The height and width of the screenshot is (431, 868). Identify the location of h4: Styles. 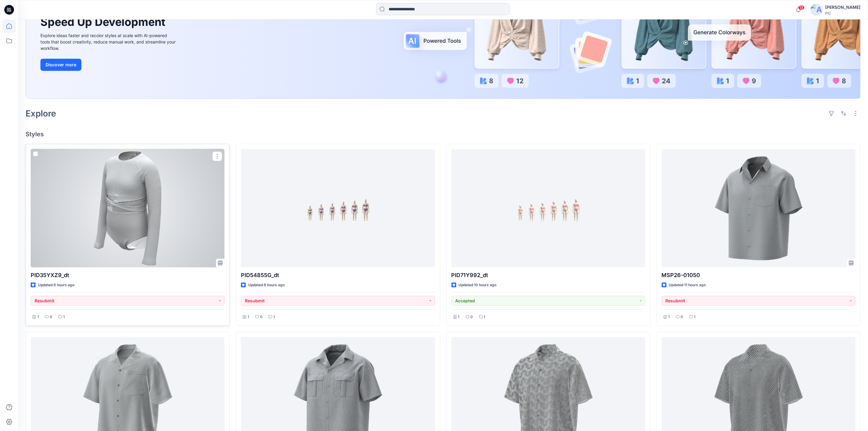
(443, 134).